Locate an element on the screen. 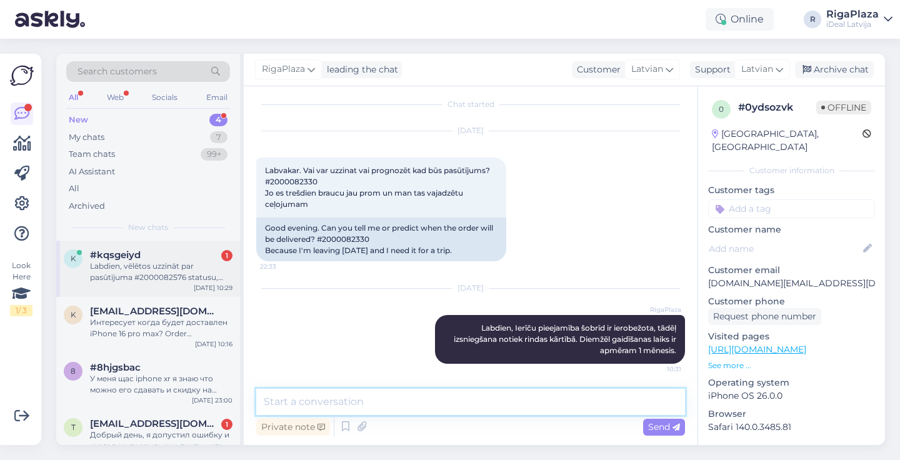 The width and height of the screenshot is (900, 460). p: Customer phone is located at coordinates (791, 301).